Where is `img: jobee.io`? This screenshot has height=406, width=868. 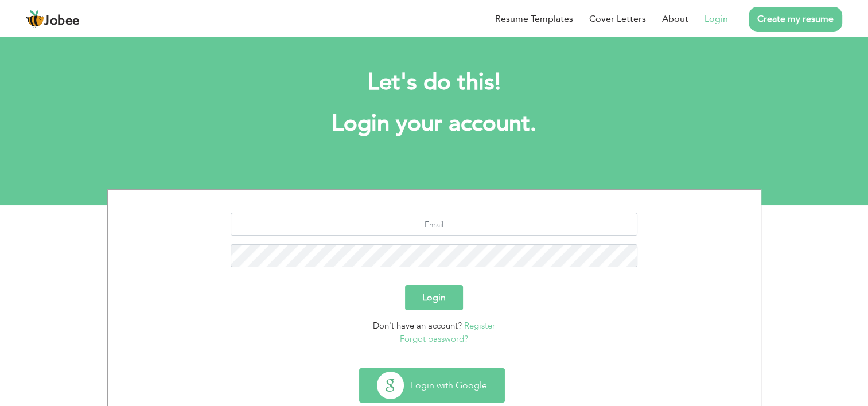 img: jobee.io is located at coordinates (35, 19).